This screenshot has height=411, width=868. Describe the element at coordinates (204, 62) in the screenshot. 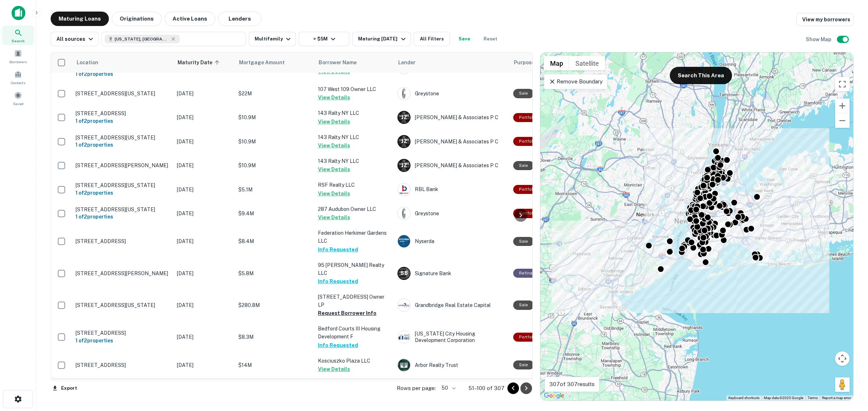

I see `th: Maturity Date` at that location.